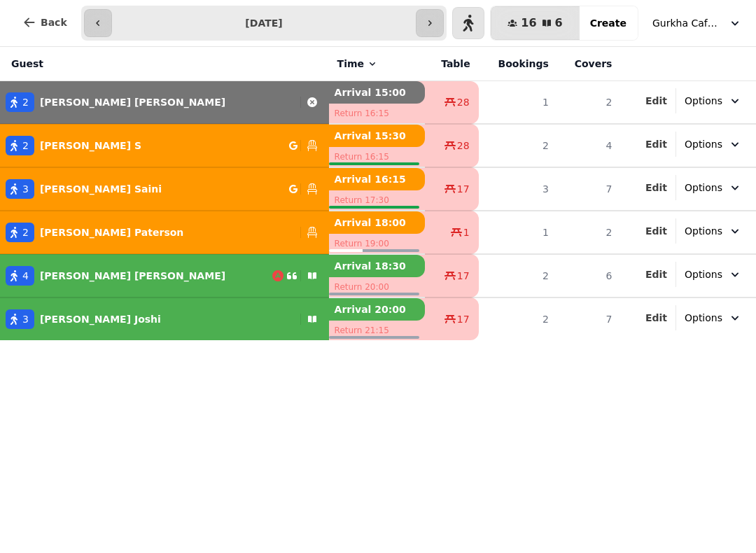  I want to click on p: Arrival 20:00, so click(377, 310).